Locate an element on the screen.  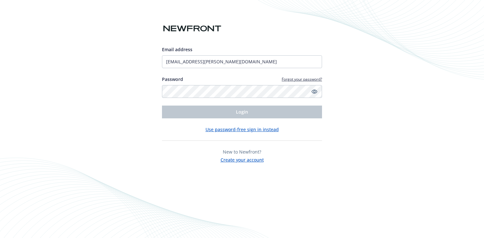
button: Login is located at coordinates (242, 112).